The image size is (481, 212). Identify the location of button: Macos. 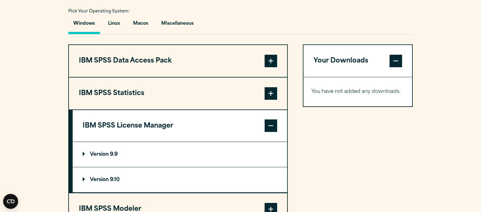
(141, 25).